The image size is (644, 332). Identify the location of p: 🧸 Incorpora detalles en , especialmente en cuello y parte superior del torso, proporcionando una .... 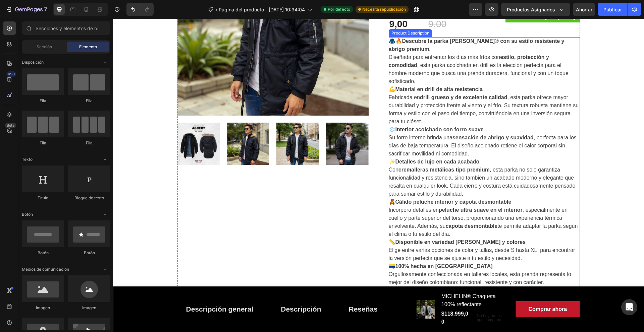
(370, 199).